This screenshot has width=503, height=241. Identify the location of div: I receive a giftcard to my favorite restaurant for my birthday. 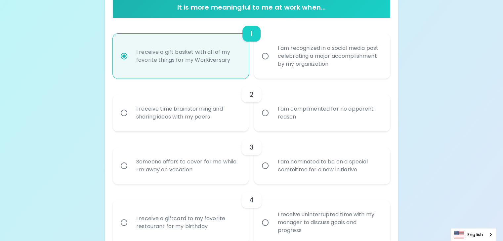
(188, 223).